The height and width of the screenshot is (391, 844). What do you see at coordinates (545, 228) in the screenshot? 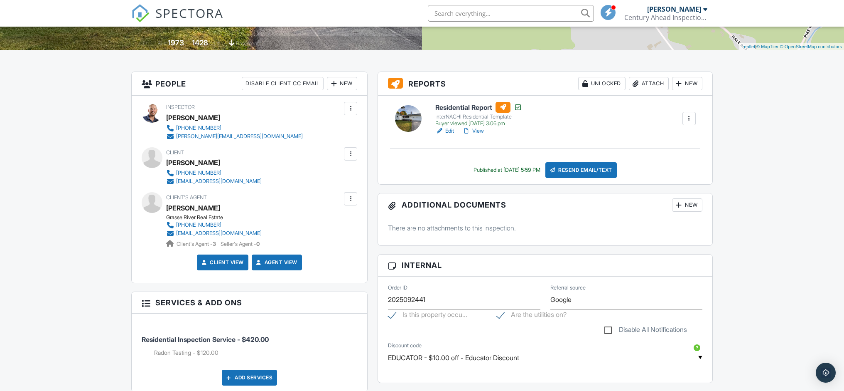
I see `p: There are no attachments to this inspection.` at bounding box center [545, 228].